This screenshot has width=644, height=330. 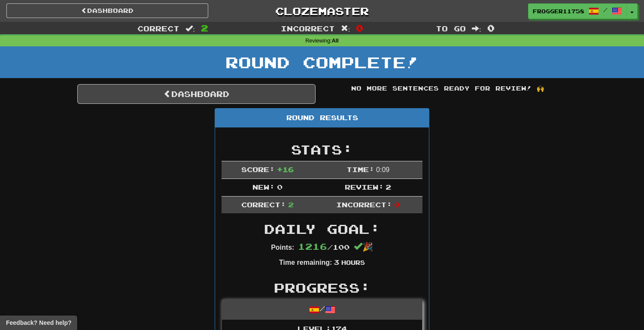 I want to click on span: New:, so click(x=264, y=187).